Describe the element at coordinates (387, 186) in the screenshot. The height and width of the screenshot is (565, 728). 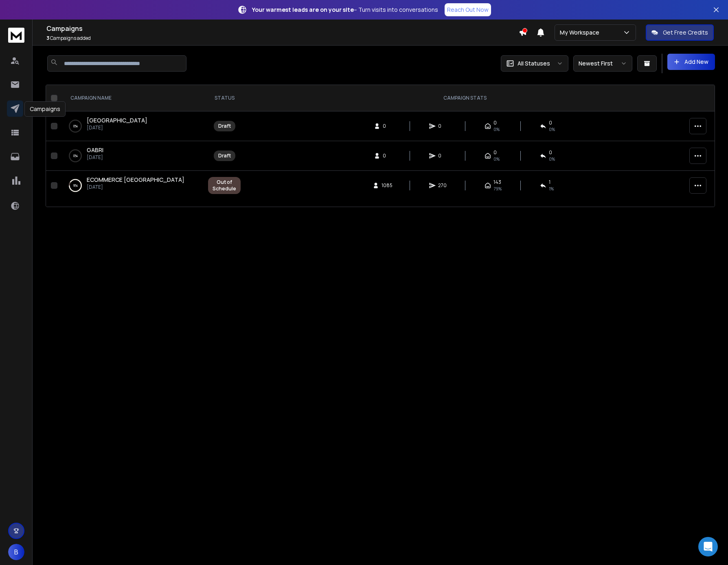
I see `span: 1085` at that location.